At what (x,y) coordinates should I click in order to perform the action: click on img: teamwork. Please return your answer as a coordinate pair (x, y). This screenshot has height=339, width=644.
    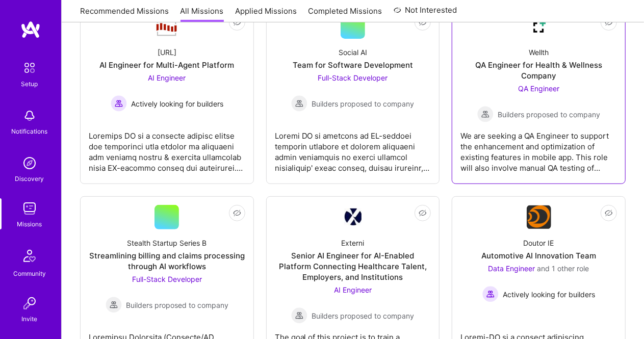
    Looking at the image, I should click on (29, 208).